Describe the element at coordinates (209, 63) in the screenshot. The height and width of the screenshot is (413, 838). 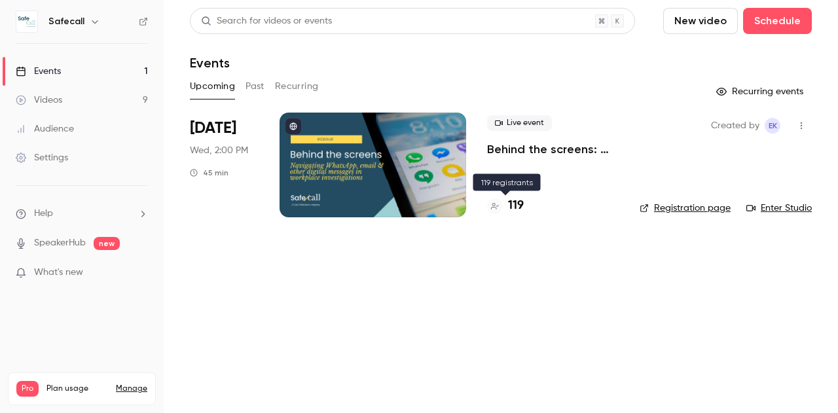
I see `h1: Events` at that location.